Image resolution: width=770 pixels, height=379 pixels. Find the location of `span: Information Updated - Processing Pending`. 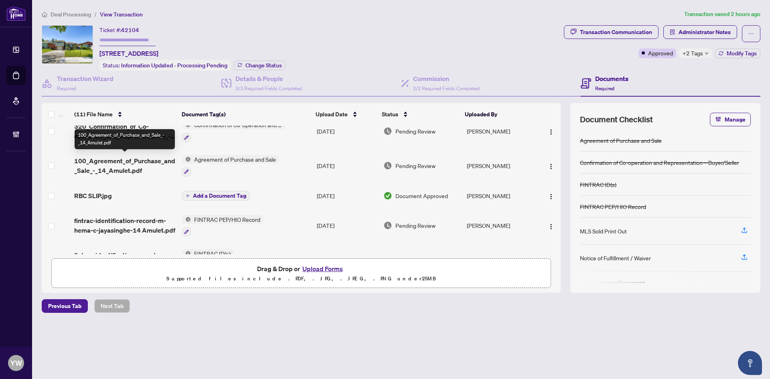

span: Information Updated - Processing Pending is located at coordinates (174, 65).